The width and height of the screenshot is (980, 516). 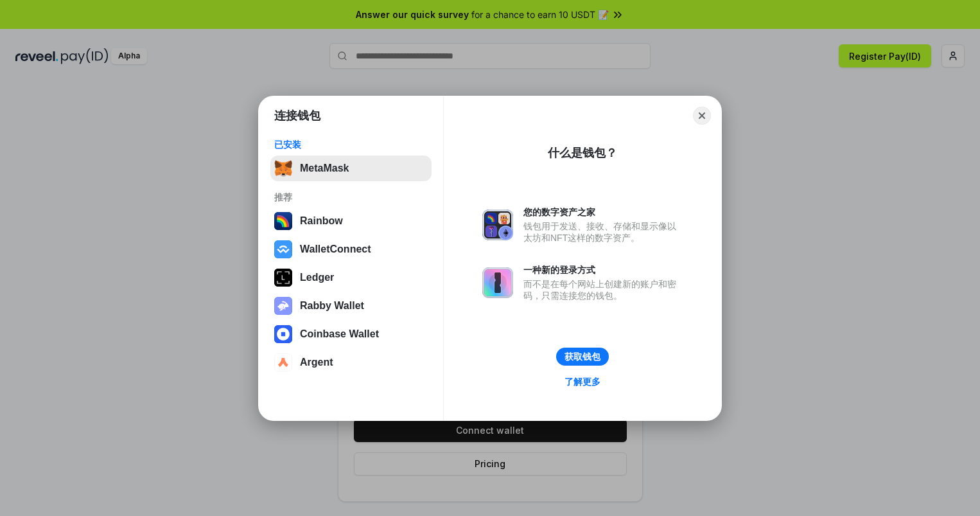 I want to click on button: Close, so click(x=702, y=116).